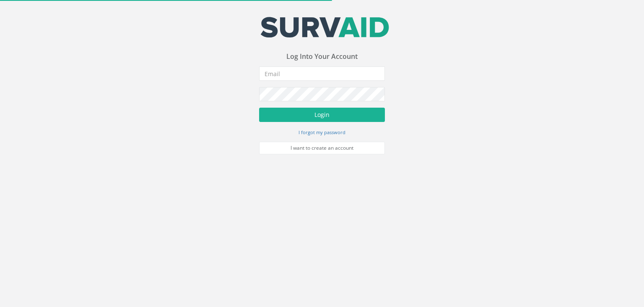  I want to click on small: I forgot my password, so click(322, 132).